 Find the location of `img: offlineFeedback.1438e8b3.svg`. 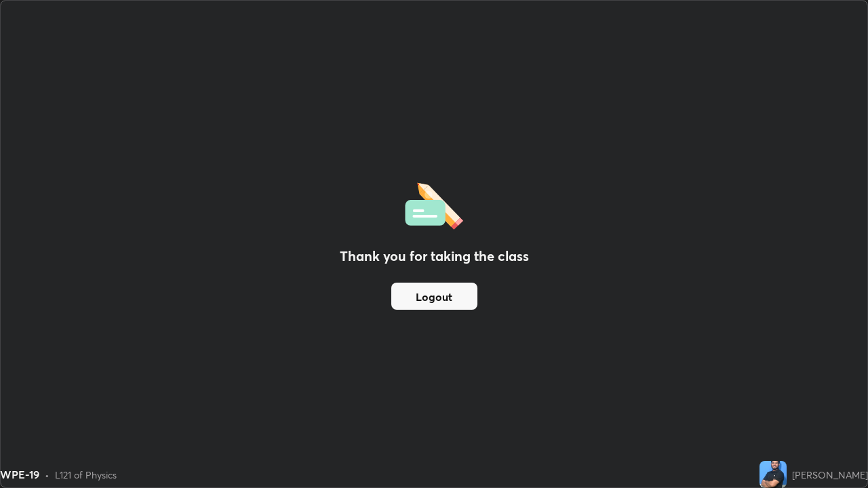

img: offlineFeedback.1438e8b3.svg is located at coordinates (434, 204).